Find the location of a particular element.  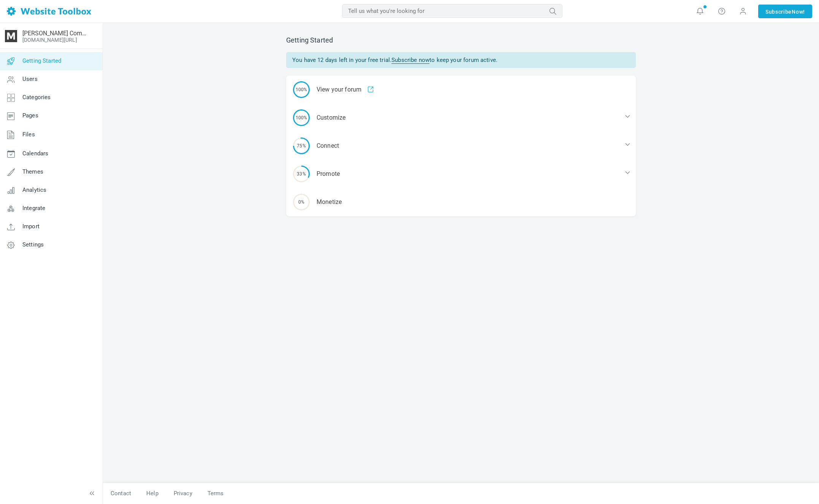

input: Tell us what you're looking for is located at coordinates (452, 11).